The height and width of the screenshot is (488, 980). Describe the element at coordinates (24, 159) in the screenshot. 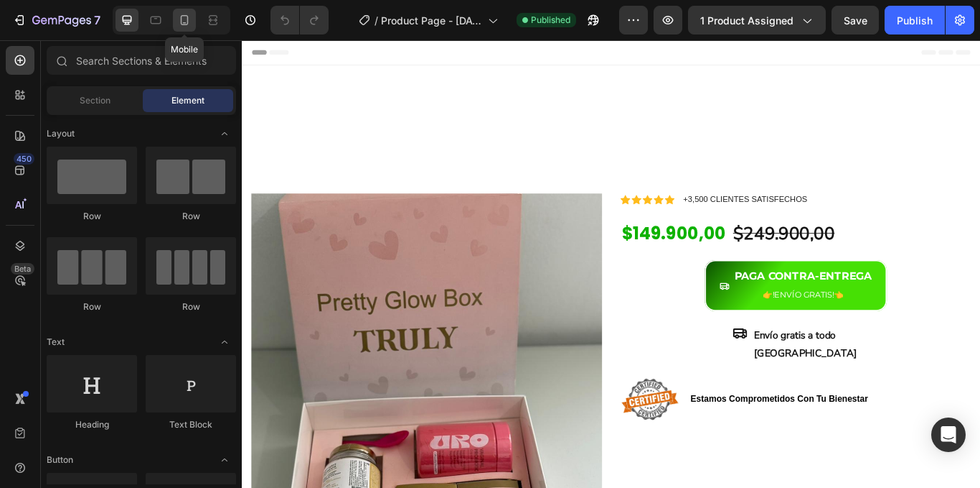

I see `div: 450` at that location.